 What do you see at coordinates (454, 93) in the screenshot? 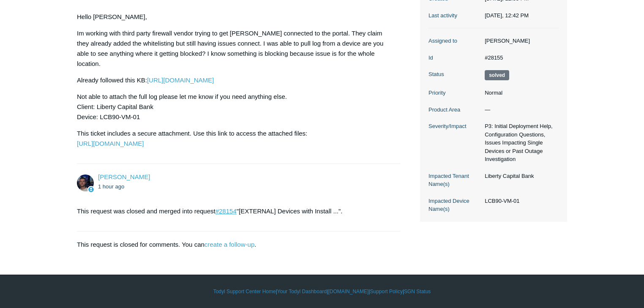
I see `dt: Priority` at bounding box center [454, 93].